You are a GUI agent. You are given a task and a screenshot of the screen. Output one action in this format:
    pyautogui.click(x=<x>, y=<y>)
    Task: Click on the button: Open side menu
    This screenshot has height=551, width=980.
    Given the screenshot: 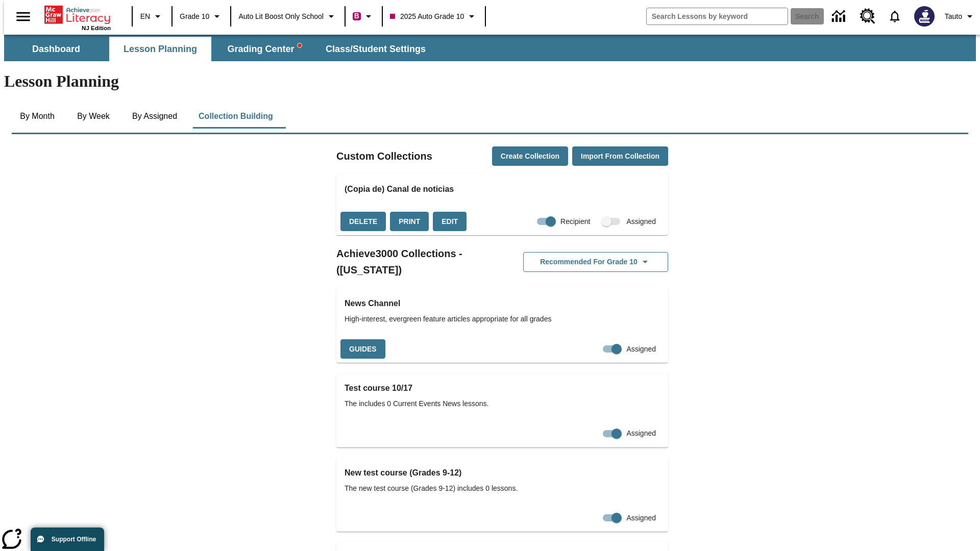 What is the action you would take?
    pyautogui.click(x=23, y=17)
    